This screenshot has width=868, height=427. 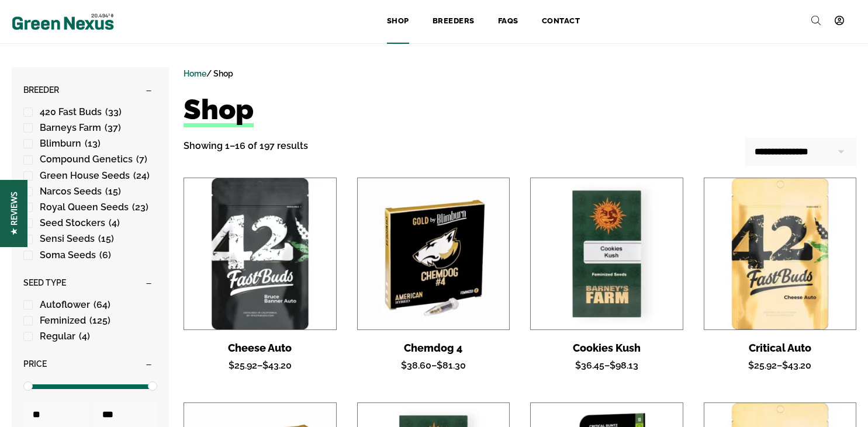 What do you see at coordinates (84, 207) in the screenshot?
I see `span: Royal Queen Seeds` at bounding box center [84, 207].